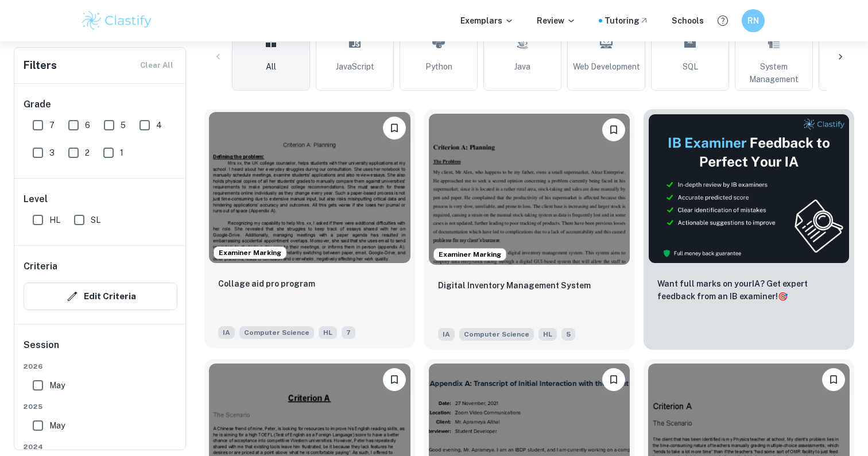 This screenshot has width=868, height=456. I want to click on span: SL, so click(95, 220).